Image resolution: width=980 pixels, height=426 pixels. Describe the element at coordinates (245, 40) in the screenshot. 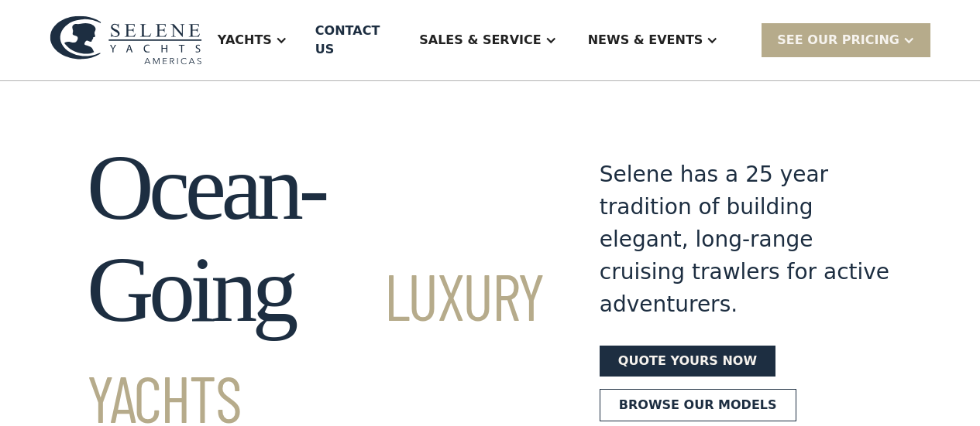

I see `div: Yachts` at that location.